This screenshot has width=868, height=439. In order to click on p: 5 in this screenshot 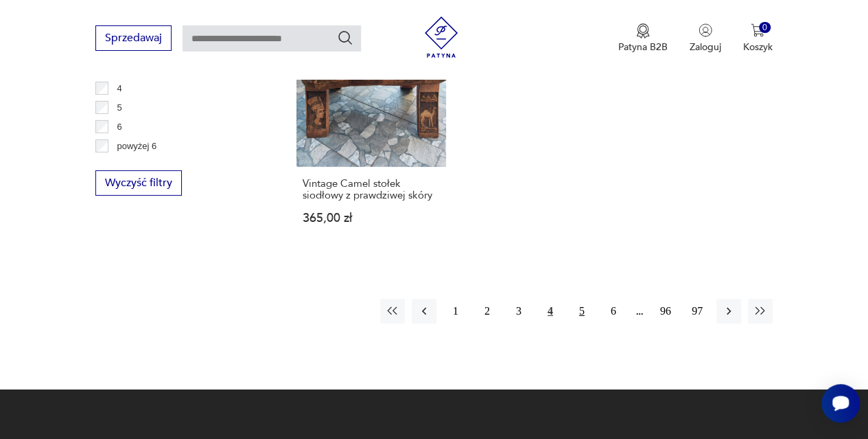, I will do `click(119, 108)`.